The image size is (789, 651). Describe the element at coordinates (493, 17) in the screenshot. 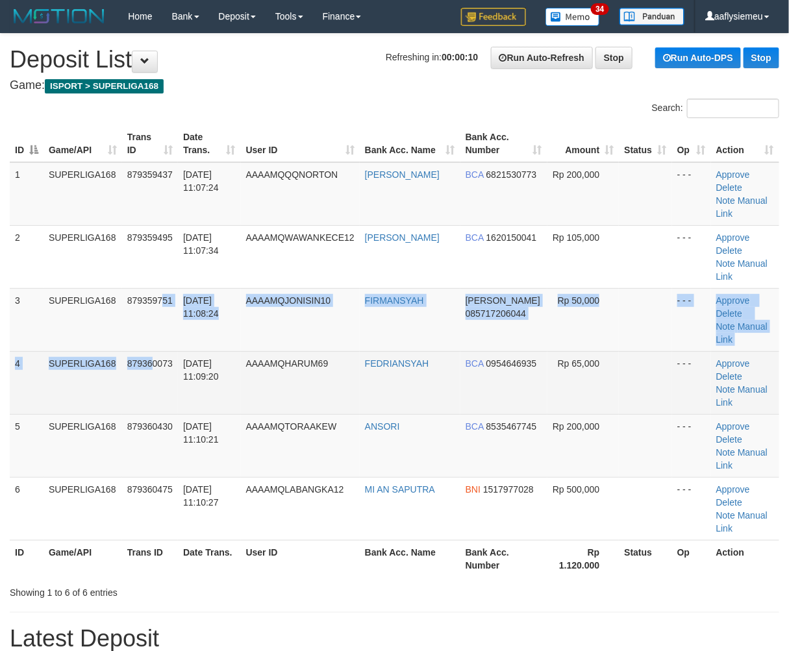

I see `img: Feedback.jpg` at that location.